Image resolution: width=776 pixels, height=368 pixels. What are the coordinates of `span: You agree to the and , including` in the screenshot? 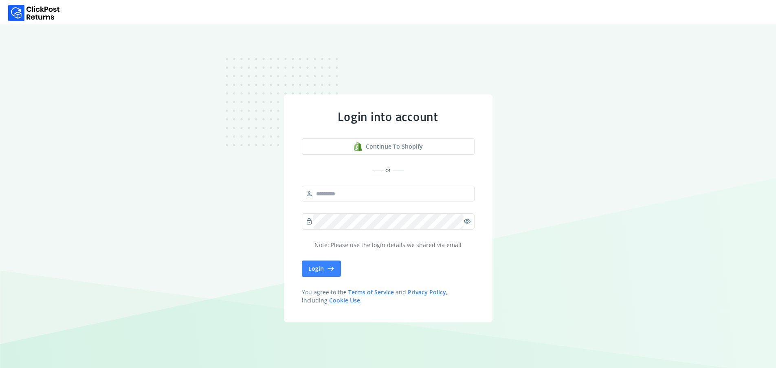 It's located at (388, 296).